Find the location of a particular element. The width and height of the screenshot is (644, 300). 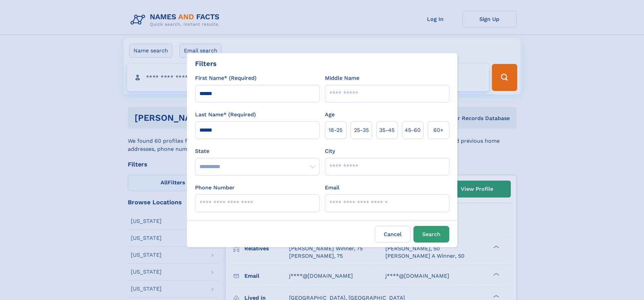

label: Middle Name is located at coordinates (342, 78).